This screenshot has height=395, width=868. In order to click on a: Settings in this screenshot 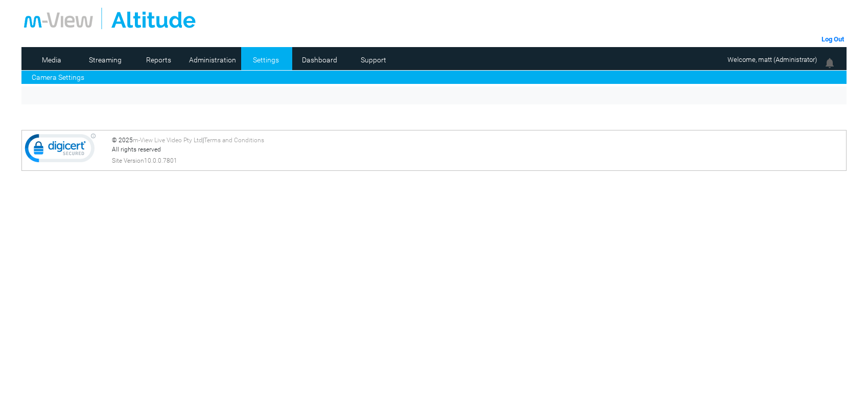, I will do `click(265, 59)`.